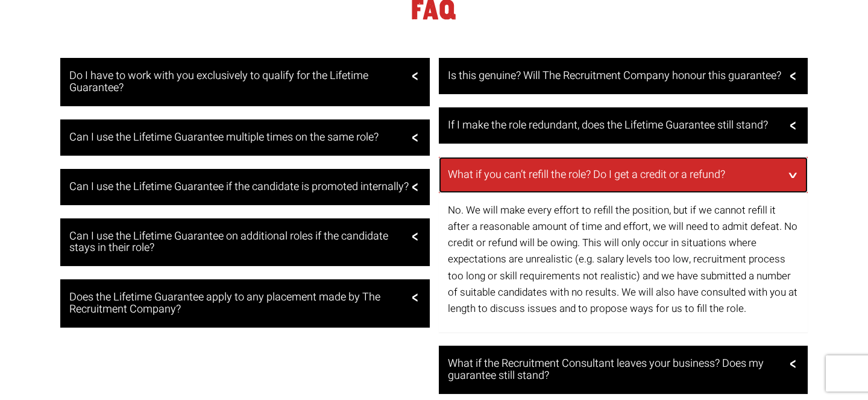 This screenshot has width=868, height=400. Describe the element at coordinates (622, 76) in the screenshot. I see `h3: Is this genuine? Will The Recruitment Company honour this guarantee?` at that location.